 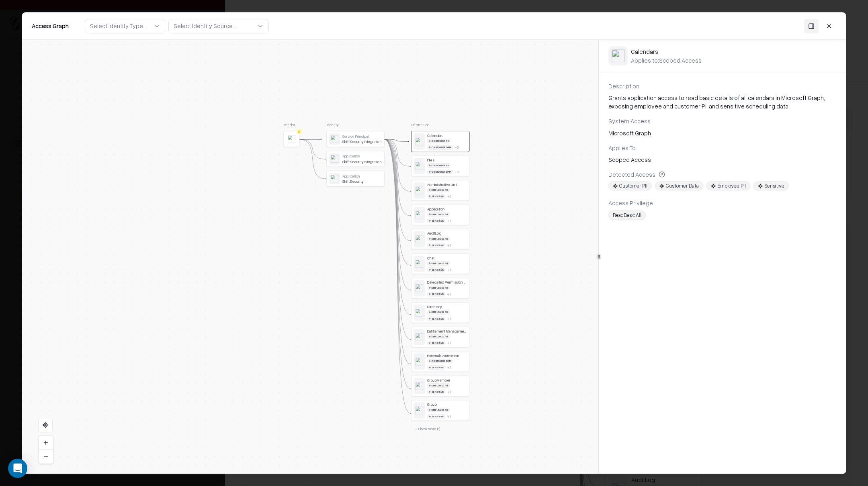 I want to click on div: Select Identity Source..., so click(x=205, y=26).